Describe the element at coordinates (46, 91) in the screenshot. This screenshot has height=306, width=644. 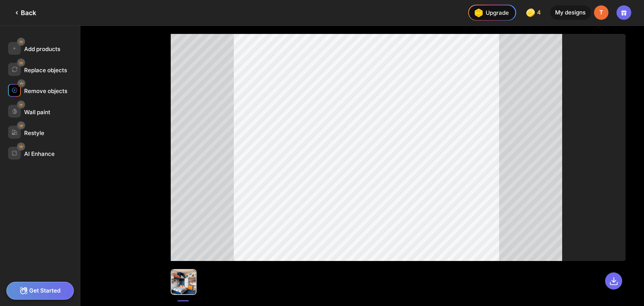
I see `div: Remove objects` at that location.